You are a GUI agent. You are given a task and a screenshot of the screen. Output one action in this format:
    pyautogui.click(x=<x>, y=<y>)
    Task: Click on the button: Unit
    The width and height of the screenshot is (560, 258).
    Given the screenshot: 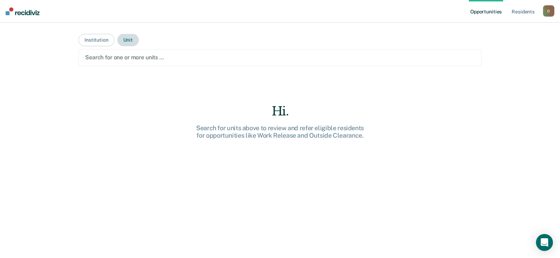 What is the action you would take?
    pyautogui.click(x=128, y=40)
    